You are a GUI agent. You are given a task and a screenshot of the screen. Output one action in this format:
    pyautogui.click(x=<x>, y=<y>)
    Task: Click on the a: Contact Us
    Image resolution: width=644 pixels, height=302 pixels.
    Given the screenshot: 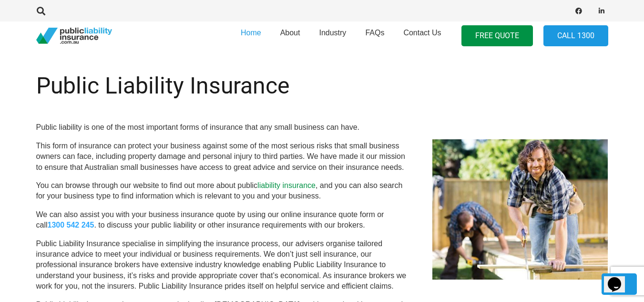 What is the action you would take?
    pyautogui.click(x=422, y=36)
    